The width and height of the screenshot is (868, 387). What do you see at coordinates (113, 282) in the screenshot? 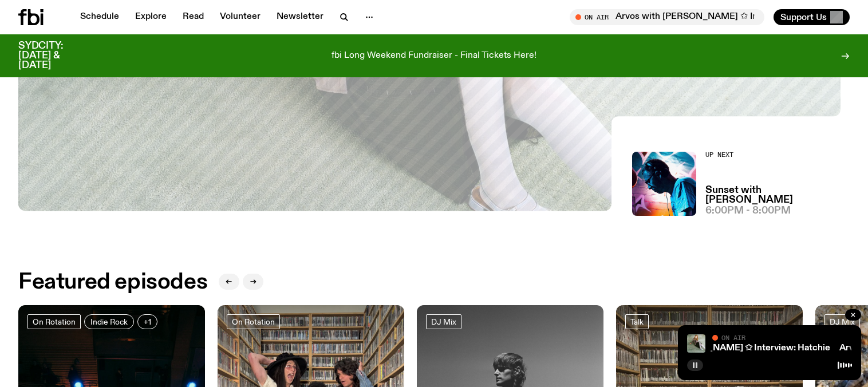
I see `h2: Featured episodes` at bounding box center [113, 282].